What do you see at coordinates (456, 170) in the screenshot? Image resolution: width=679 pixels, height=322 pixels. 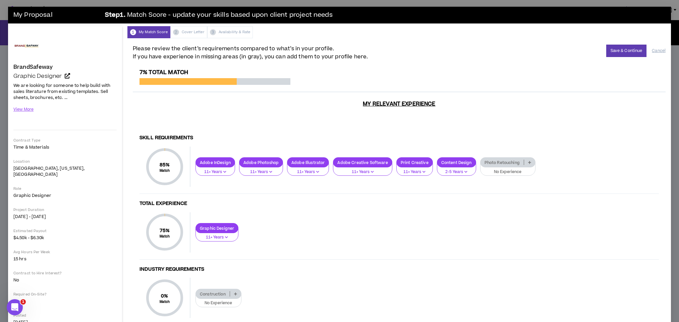 I see `button: 2-5 Years` at bounding box center [456, 170].